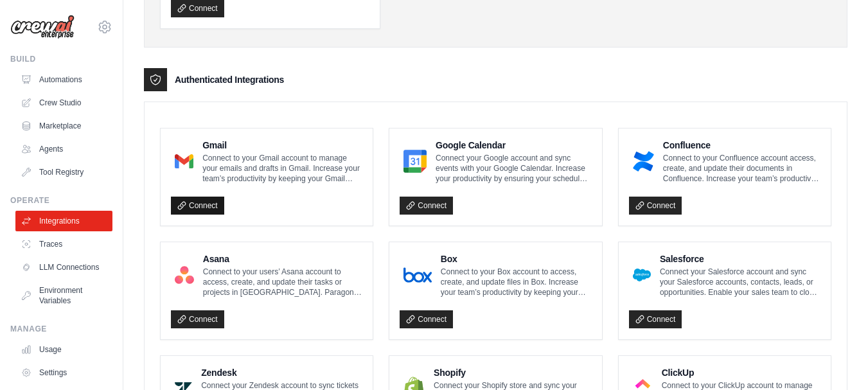 The image size is (868, 390). Describe the element at coordinates (282, 168) in the screenshot. I see `p: Connect to your Gmail account to manage your emails and drafts in Gmail. Increase your team’s pro...` at that location.